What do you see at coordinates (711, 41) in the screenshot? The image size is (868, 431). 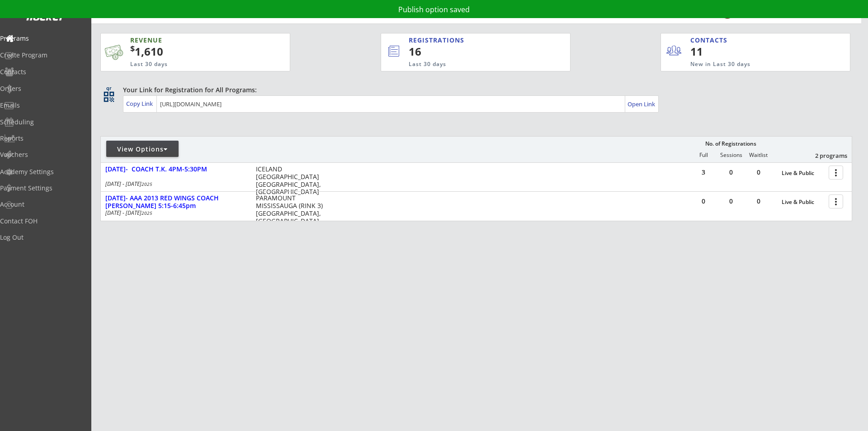 I see `div: CONTACTS` at bounding box center [711, 41].